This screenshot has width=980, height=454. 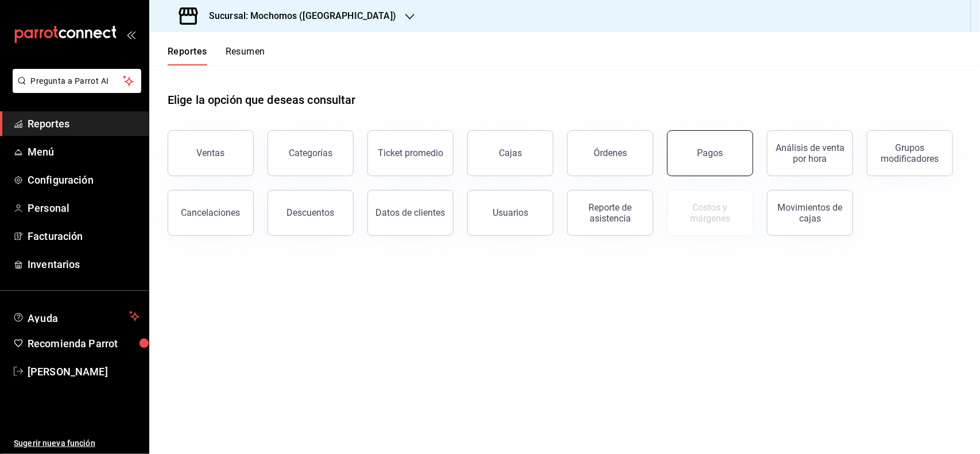 I want to click on span: Configuración, so click(x=83, y=180).